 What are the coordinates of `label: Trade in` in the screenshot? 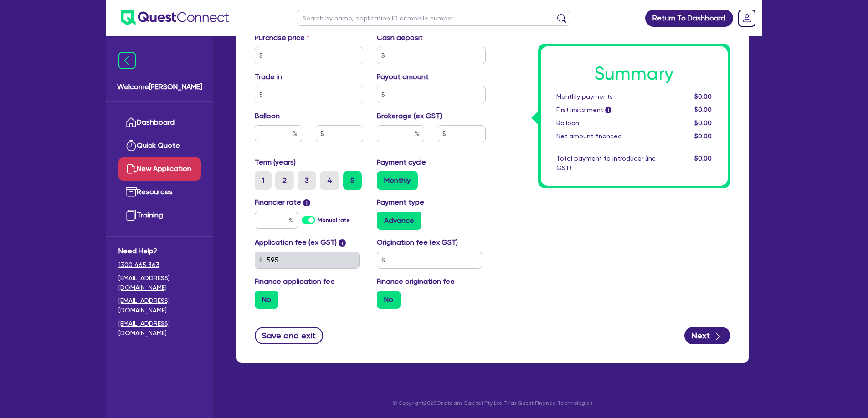 It's located at (268, 77).